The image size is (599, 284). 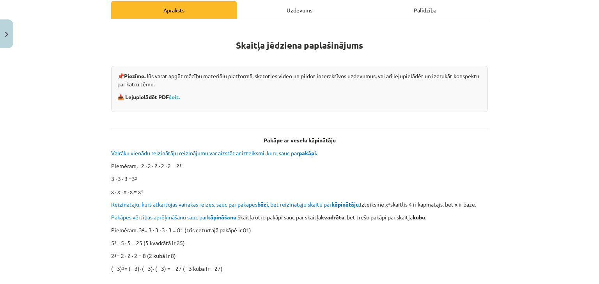 What do you see at coordinates (299, 192) in the screenshot?
I see `p: x ∙ x ∙ x ∙ x = x` at bounding box center [299, 192].